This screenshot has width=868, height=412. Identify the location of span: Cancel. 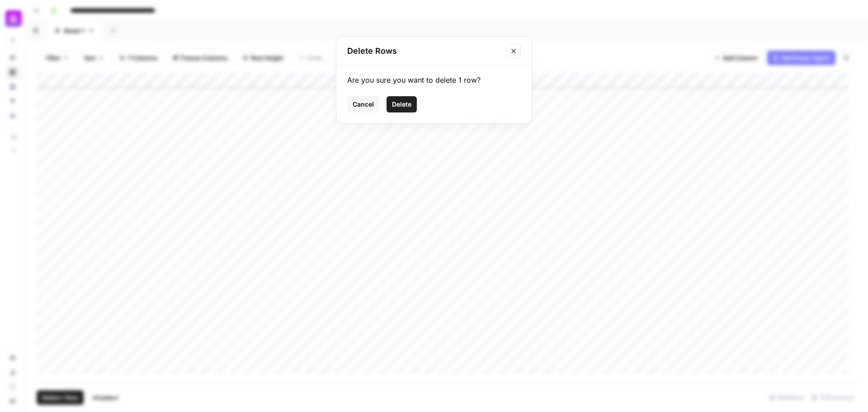
(363, 105).